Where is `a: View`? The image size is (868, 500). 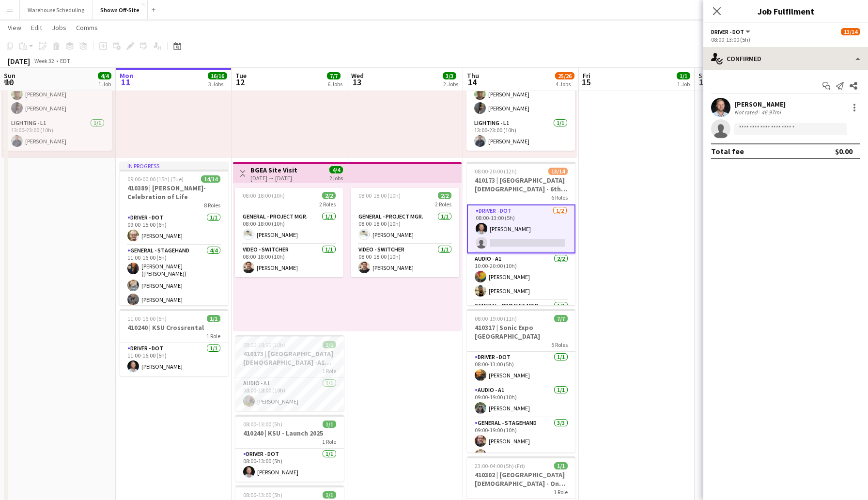 a: View is located at coordinates (14, 28).